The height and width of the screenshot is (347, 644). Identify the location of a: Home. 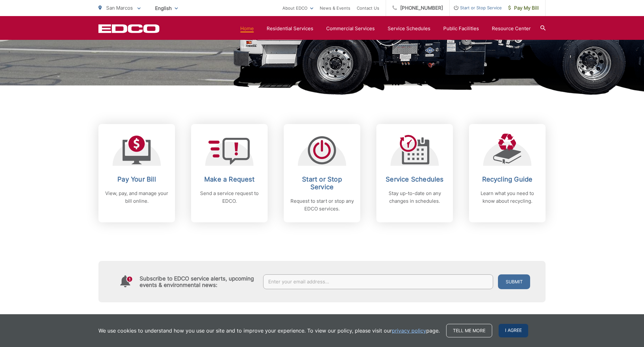
(247, 29).